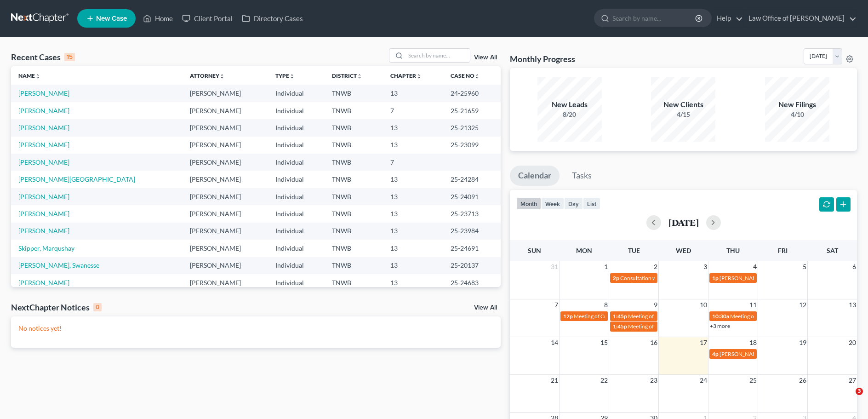 This screenshot has height=419, width=868. I want to click on a: Calendar, so click(535, 176).